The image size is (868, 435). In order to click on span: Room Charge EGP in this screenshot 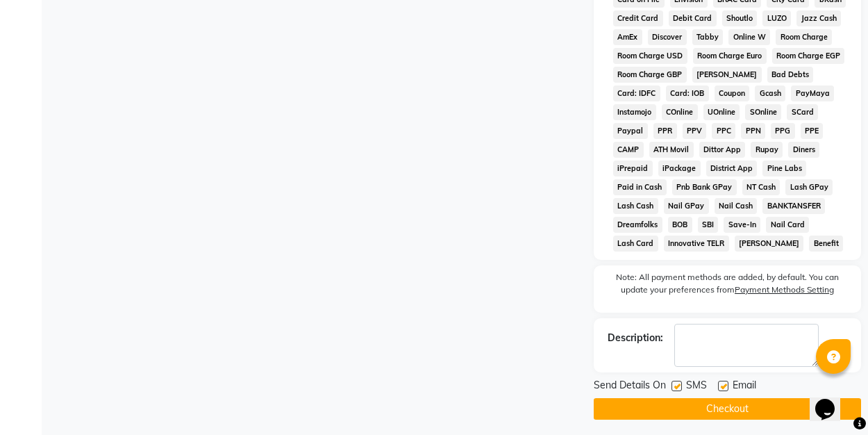, I will do `click(809, 56)`.